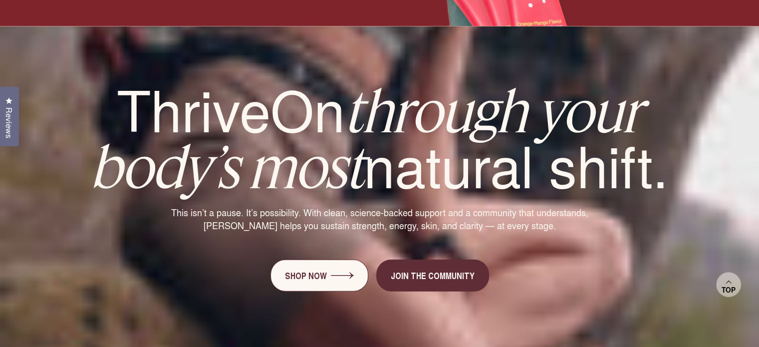  I want to click on em: through your body’s most, so click(366, 139).